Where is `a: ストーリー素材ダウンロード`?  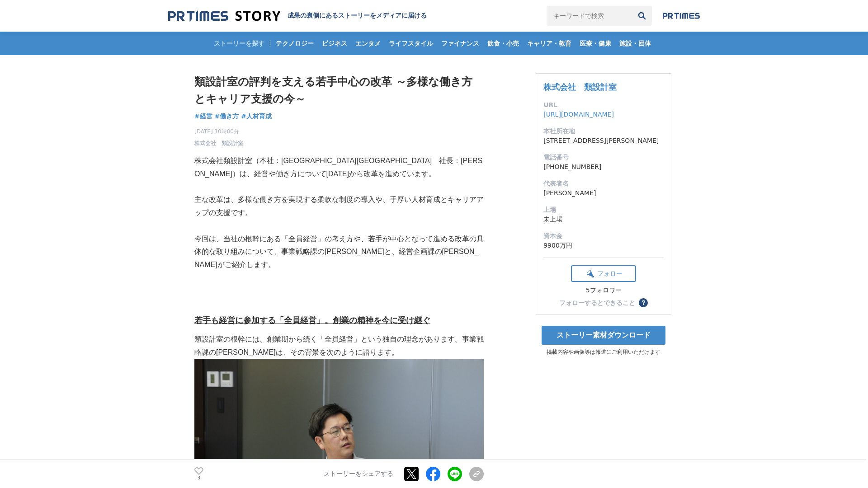 a: ストーリー素材ダウンロード is located at coordinates (603, 335).